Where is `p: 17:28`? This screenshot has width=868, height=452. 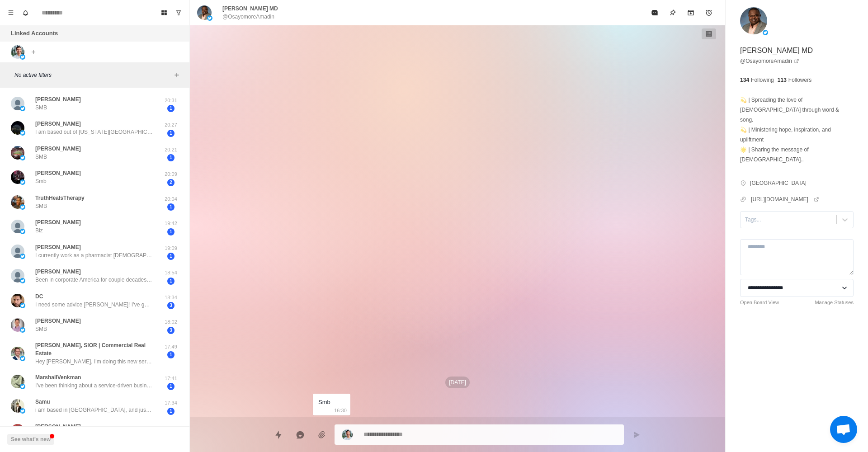
p: 17:28 is located at coordinates (171, 428).